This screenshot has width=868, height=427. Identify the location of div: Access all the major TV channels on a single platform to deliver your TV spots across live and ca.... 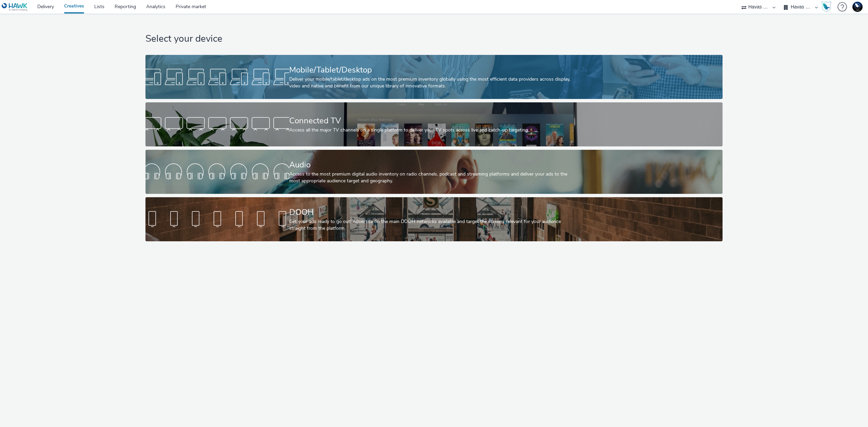
(432, 130).